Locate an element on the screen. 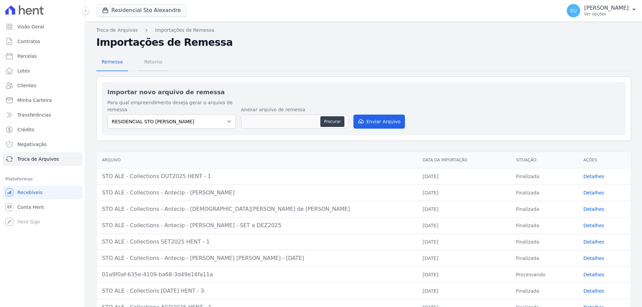 The width and height of the screenshot is (642, 307). div: Plataformas is located at coordinates (42, 179).